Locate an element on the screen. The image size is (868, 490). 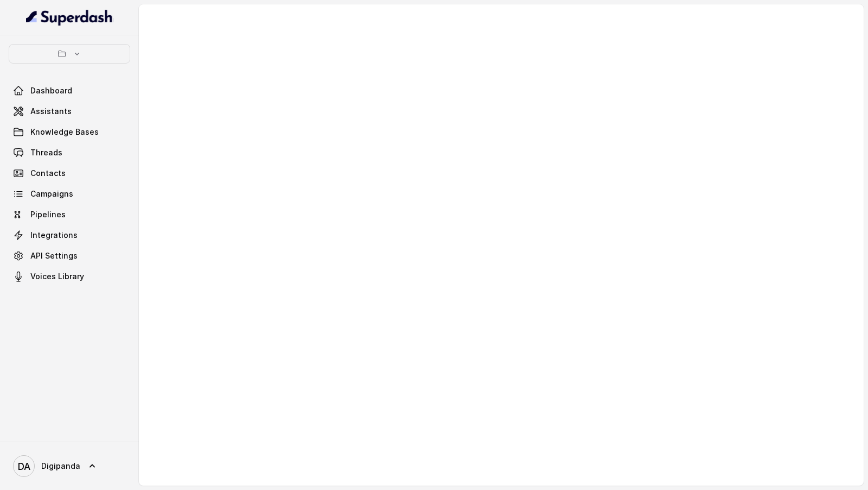
text: DA is located at coordinates (24, 466).